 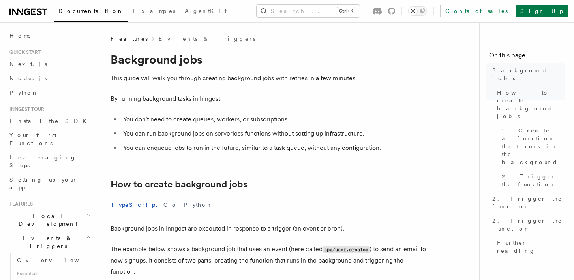 What do you see at coordinates (476, 11) in the screenshot?
I see `a: Contact sales` at bounding box center [476, 11].